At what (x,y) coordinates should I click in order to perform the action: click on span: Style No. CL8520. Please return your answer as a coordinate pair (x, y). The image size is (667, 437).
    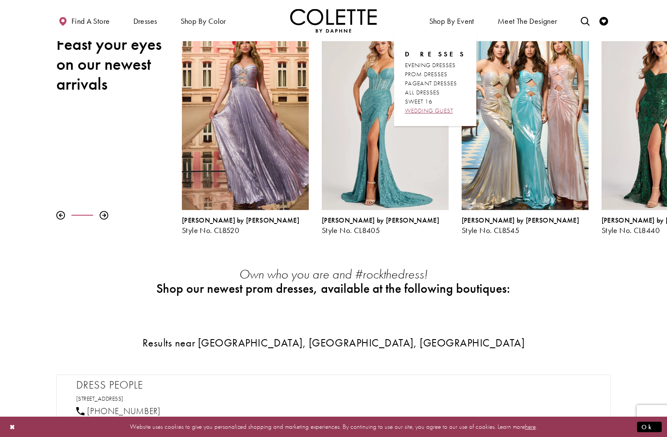
    Looking at the image, I should click on (211, 230).